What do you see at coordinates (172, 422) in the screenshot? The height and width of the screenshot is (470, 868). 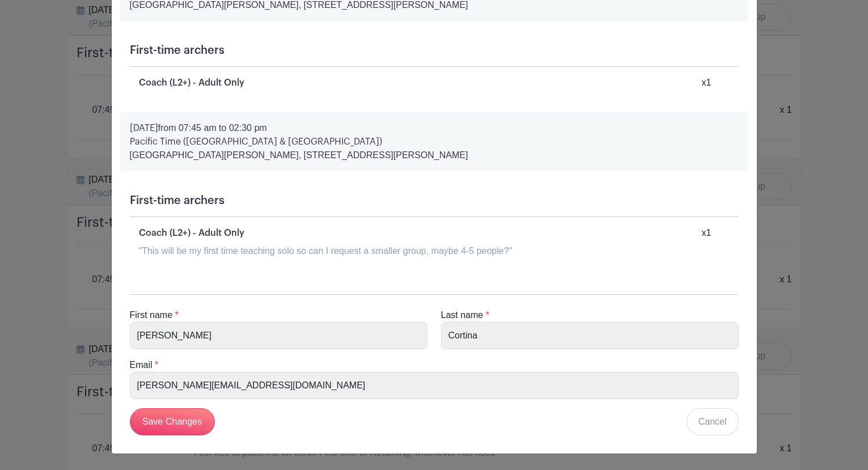 I see `input: Save Changes` at bounding box center [172, 422].